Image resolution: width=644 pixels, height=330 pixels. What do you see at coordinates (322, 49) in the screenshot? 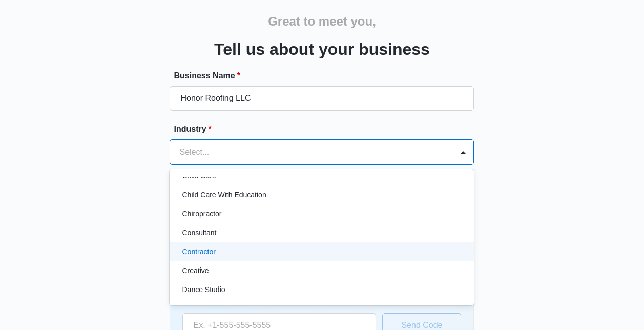
I see `h3: Tell us about your business` at bounding box center [322, 49].